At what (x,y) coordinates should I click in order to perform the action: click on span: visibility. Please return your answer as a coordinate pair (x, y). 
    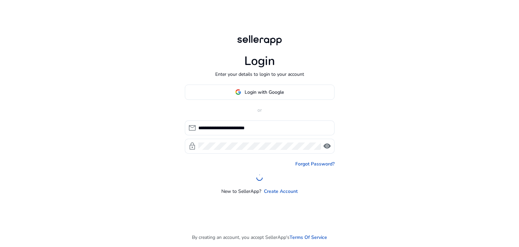
    Looking at the image, I should click on (327, 146).